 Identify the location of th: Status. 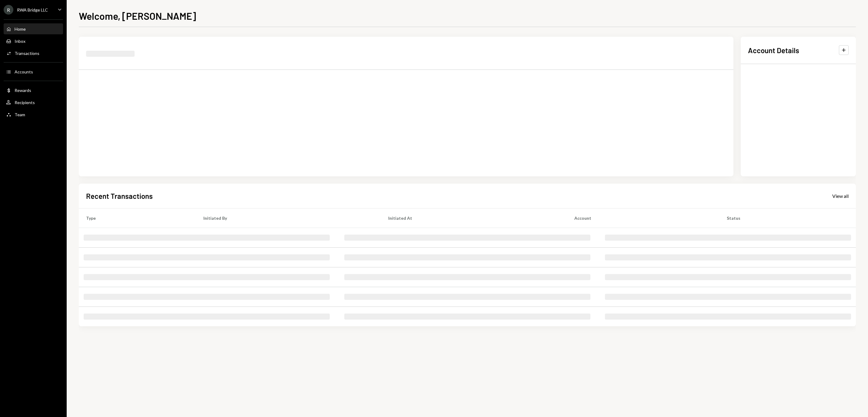
(788, 218).